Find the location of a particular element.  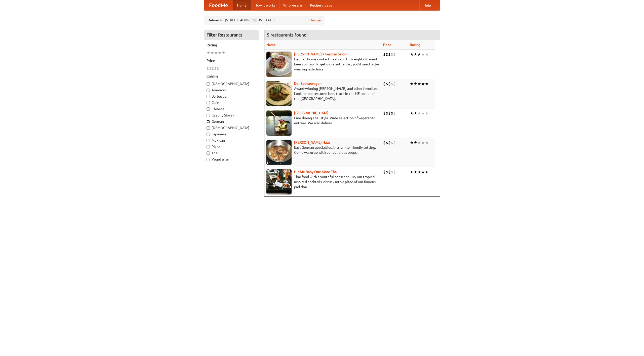

a: FoodMe is located at coordinates (219, 5).